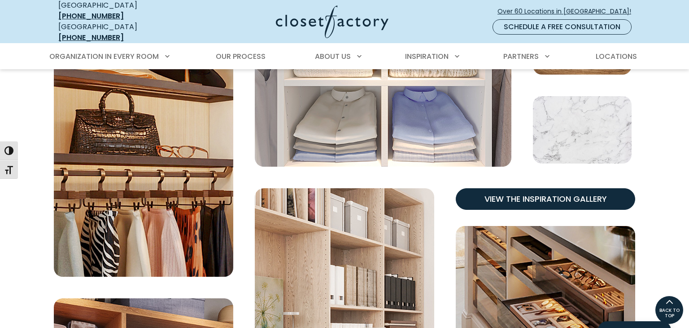 This screenshot has height=328, width=689. What do you see at coordinates (241, 56) in the screenshot?
I see `span: Our Process` at bounding box center [241, 56].